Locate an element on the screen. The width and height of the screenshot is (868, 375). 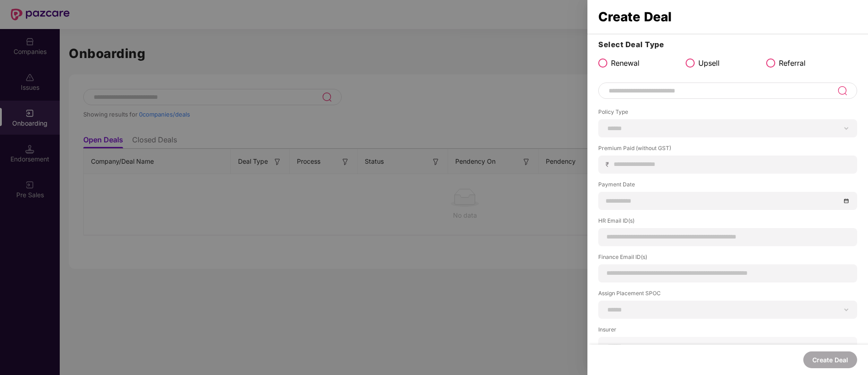
label: Policy Type is located at coordinates (728, 113).